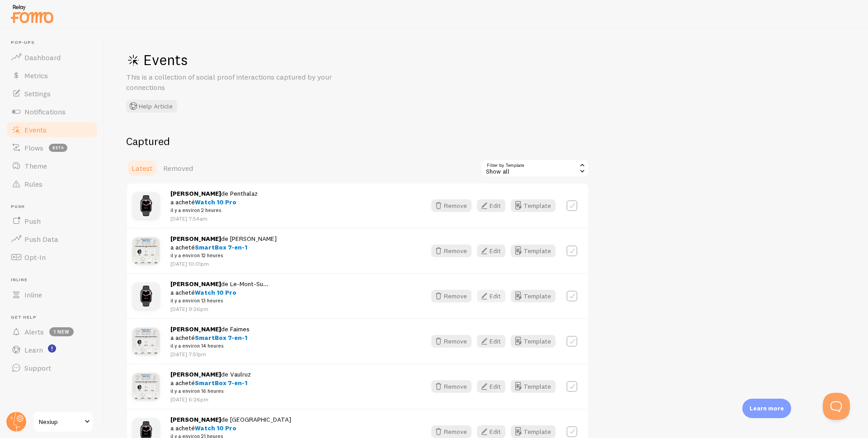  Describe the element at coordinates (535, 168) in the screenshot. I see `div: Show all` at that location.